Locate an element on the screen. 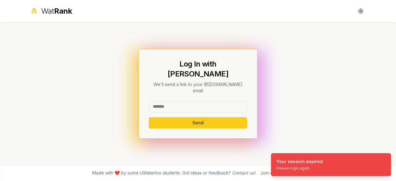  span: Made with ❤️ by some UWaterloo students. Got ideas or feedback? is located at coordinates (173, 173).